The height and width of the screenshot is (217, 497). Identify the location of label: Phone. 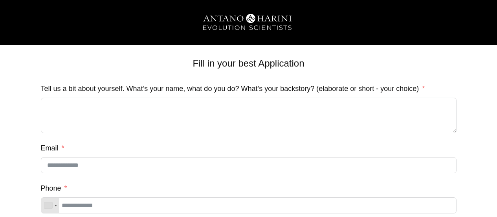
(54, 188).